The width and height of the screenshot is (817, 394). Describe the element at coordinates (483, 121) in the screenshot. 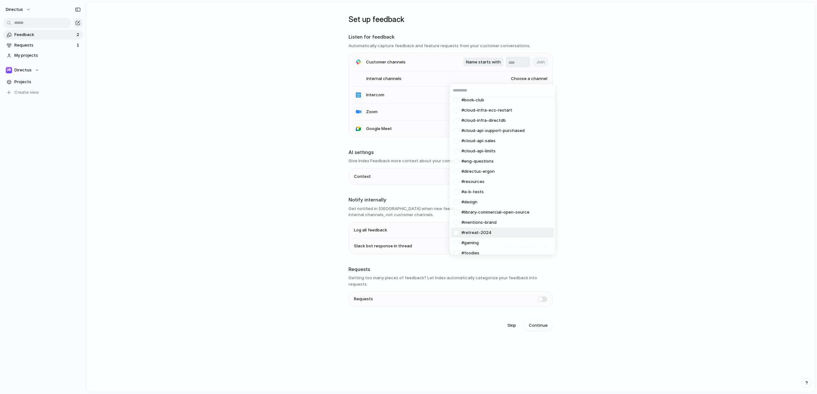

I see `span: #cloud-infra-directdb` at that location.